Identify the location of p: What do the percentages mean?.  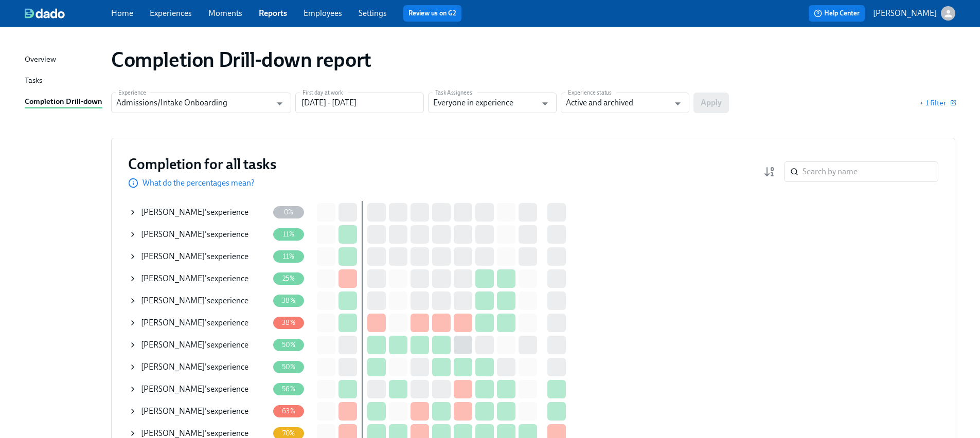
(198, 183).